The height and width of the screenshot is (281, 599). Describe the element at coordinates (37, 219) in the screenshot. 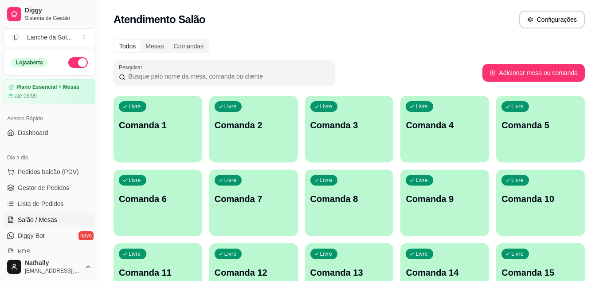

I see `span: Salão / Mesas` at that location.